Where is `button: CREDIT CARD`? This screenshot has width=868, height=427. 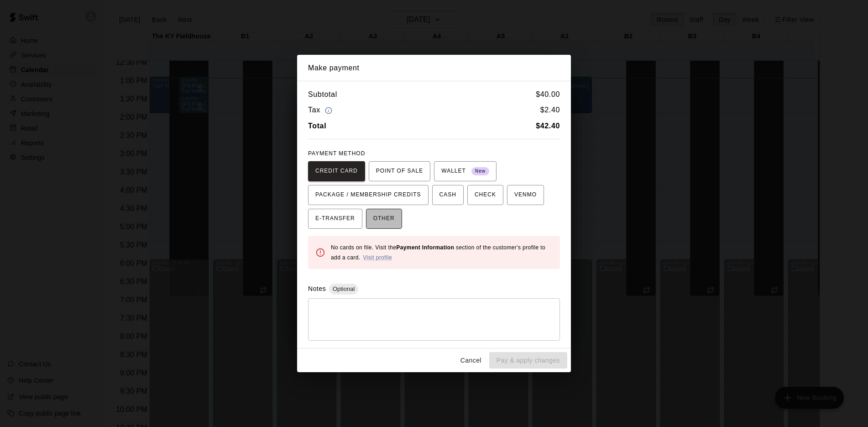
button: CREDIT CARD is located at coordinates (337, 171).